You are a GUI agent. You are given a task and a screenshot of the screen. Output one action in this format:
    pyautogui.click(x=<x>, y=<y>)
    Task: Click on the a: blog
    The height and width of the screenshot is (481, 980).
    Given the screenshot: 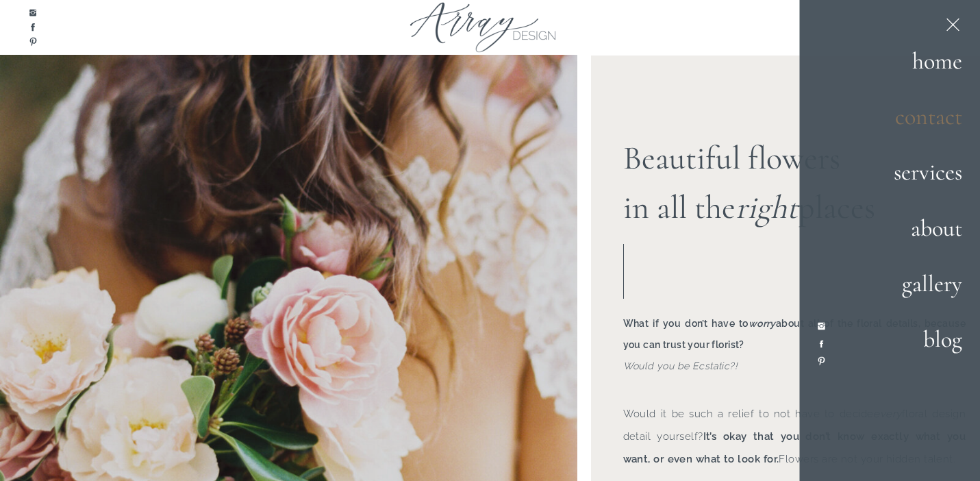 What is the action you would take?
    pyautogui.click(x=884, y=340)
    